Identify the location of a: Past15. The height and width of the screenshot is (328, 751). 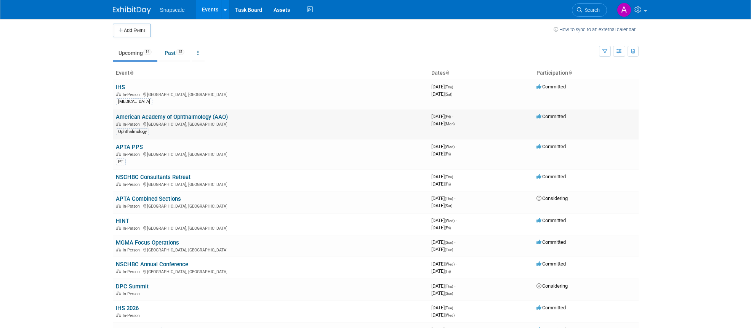
(174, 53).